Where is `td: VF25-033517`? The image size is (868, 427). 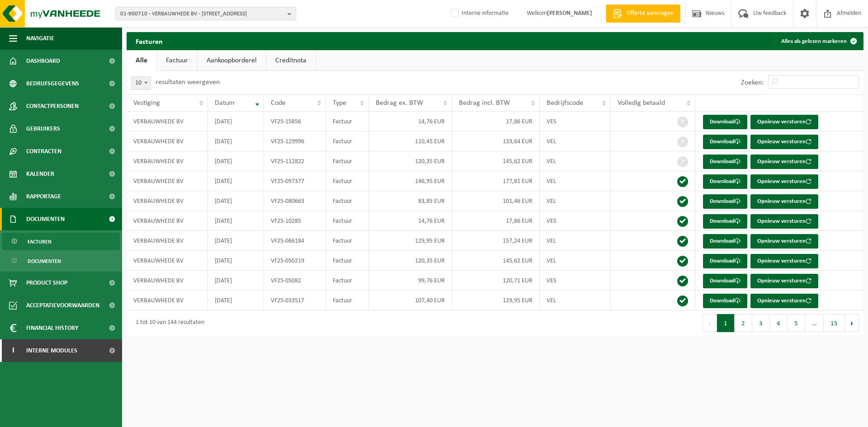
td: VF25-033517 is located at coordinates (295, 301).